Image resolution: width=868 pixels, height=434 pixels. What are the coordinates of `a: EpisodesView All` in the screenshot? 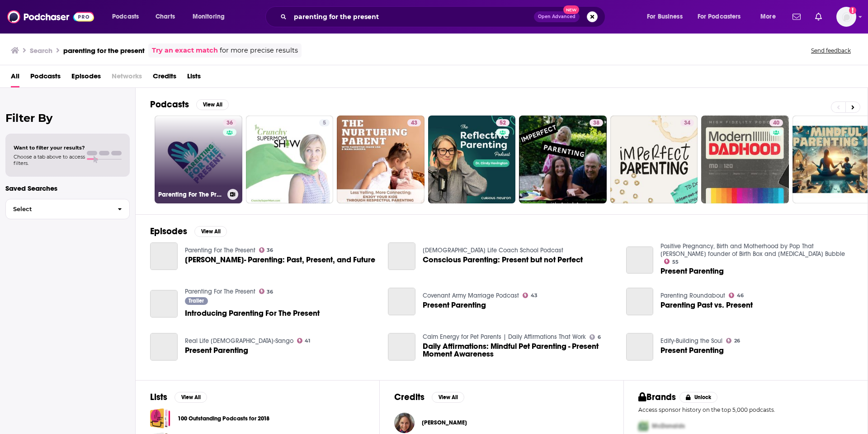 It's located at (189, 231).